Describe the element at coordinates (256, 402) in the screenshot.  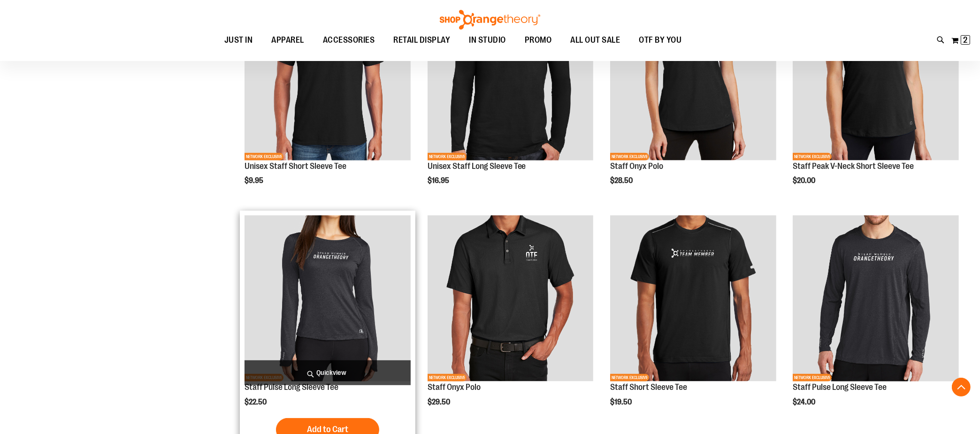
I see `span: $22.50` at that location.